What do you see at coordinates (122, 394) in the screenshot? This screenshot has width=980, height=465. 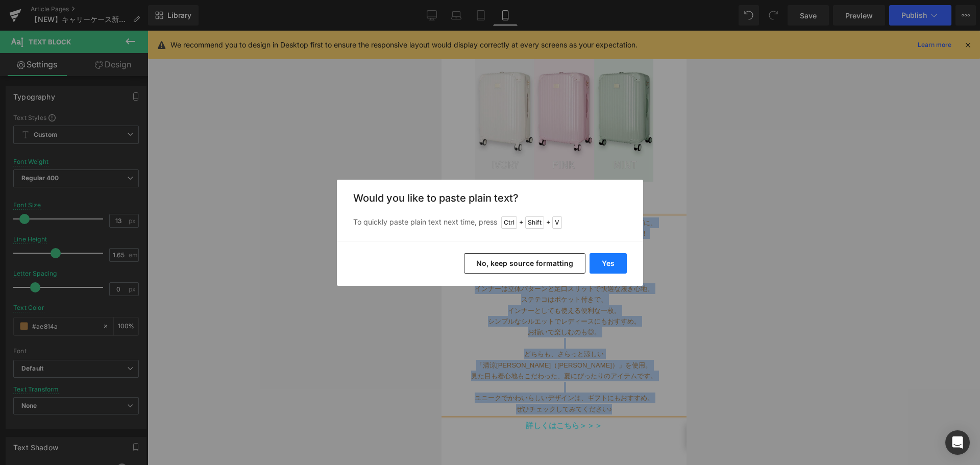 I see `a: 詳しくはこちら＞＞＞` at bounding box center [122, 394].